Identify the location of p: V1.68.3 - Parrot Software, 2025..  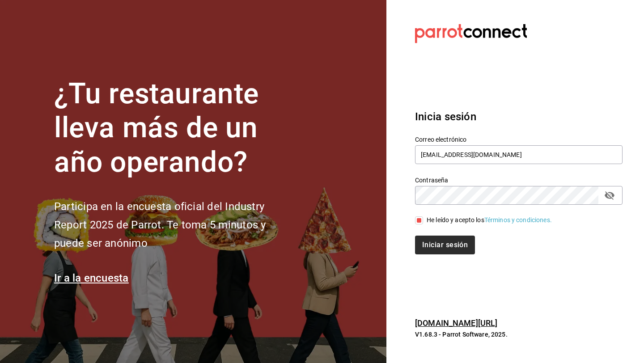
(518, 334).